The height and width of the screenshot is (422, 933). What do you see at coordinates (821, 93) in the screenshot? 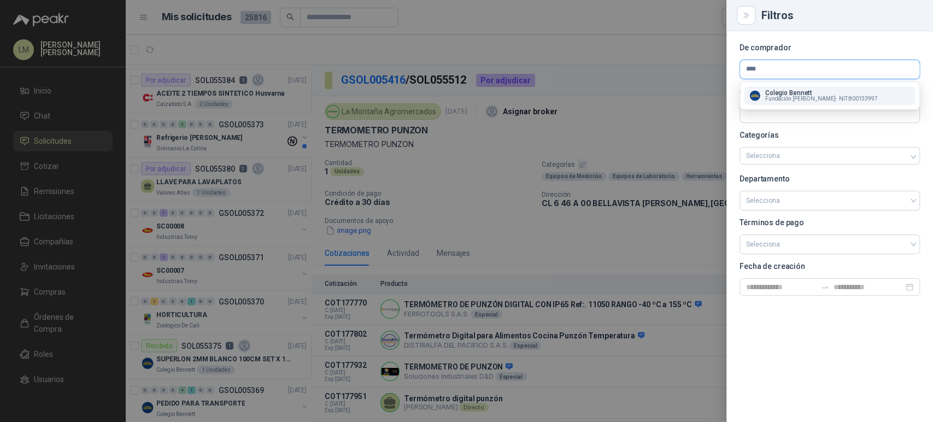
I see `p: Colegio Bennett` at bounding box center [821, 93].